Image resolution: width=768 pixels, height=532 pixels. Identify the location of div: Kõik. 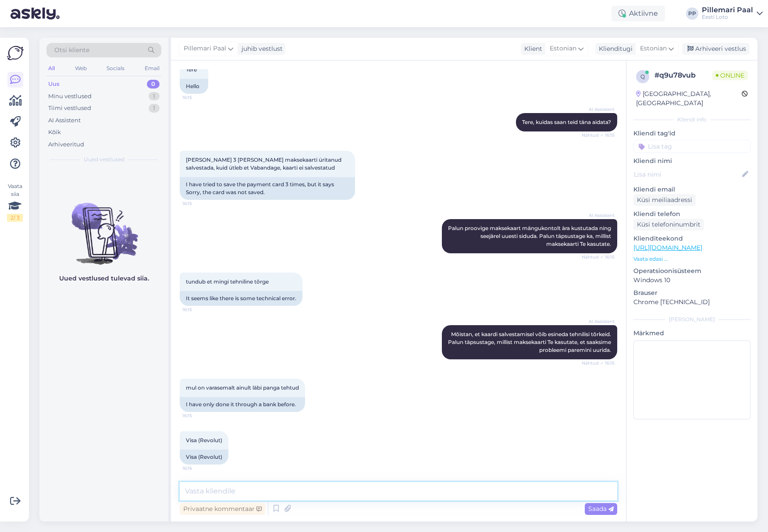
(55, 132).